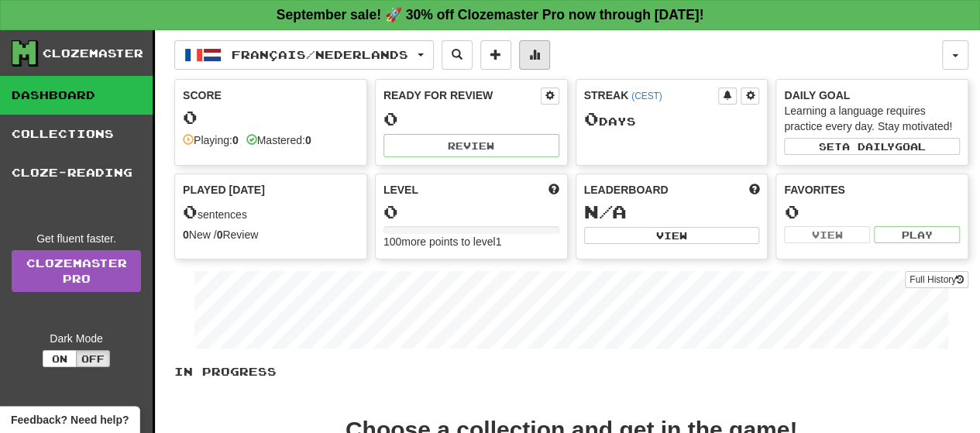 The image size is (980, 433). What do you see at coordinates (605, 212) in the screenshot?
I see `span: N/A` at bounding box center [605, 212].